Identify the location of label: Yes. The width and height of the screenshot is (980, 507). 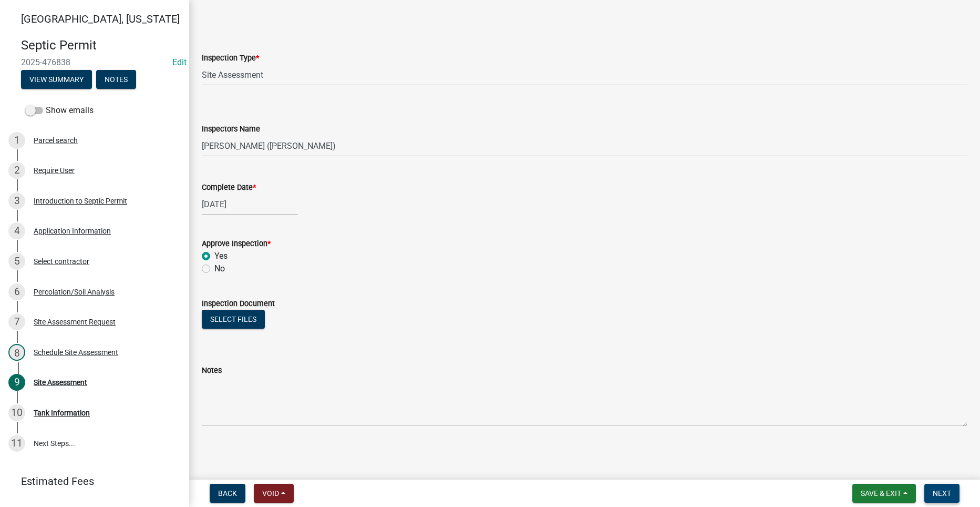
(221, 256).